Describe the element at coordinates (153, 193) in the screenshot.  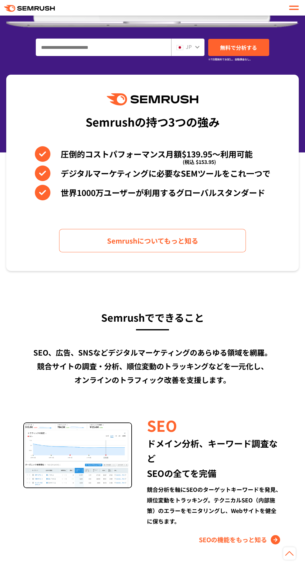
I see `li: 世界1000万ユーザーが利用するグローバルスタンダード` at that location.